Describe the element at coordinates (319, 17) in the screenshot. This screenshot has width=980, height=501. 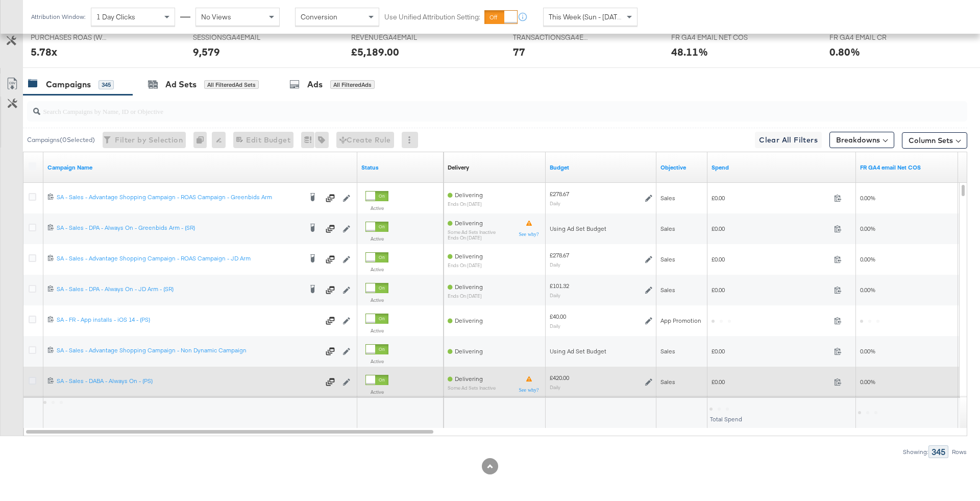
I see `span: Conversion` at that location.